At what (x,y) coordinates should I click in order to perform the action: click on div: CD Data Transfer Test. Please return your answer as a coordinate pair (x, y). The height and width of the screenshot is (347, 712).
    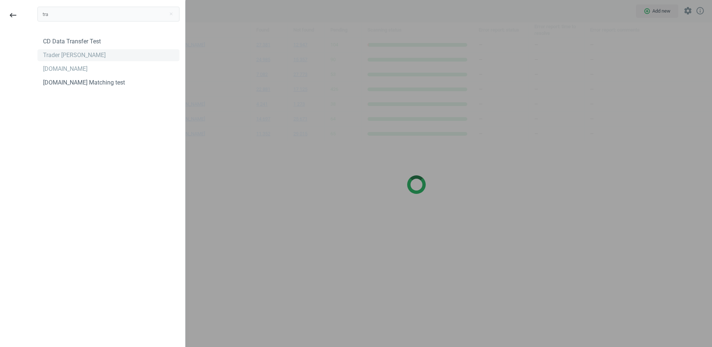
    Looking at the image, I should click on (72, 42).